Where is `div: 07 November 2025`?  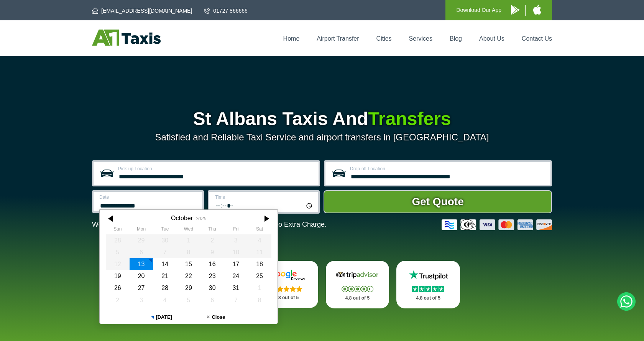
div: 07 November 2025 is located at coordinates (236, 300).